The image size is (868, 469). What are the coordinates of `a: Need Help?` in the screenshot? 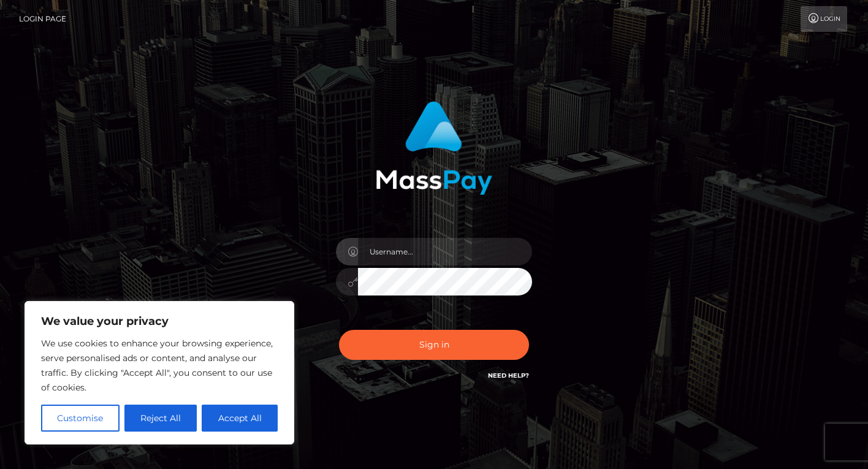 It's located at (508, 375).